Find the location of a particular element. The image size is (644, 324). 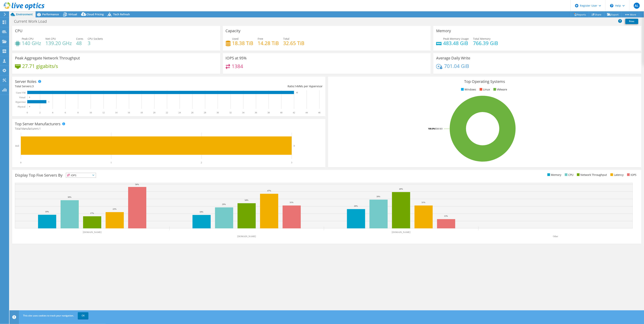

h4: Total Manufacturers: is located at coordinates (169, 129).